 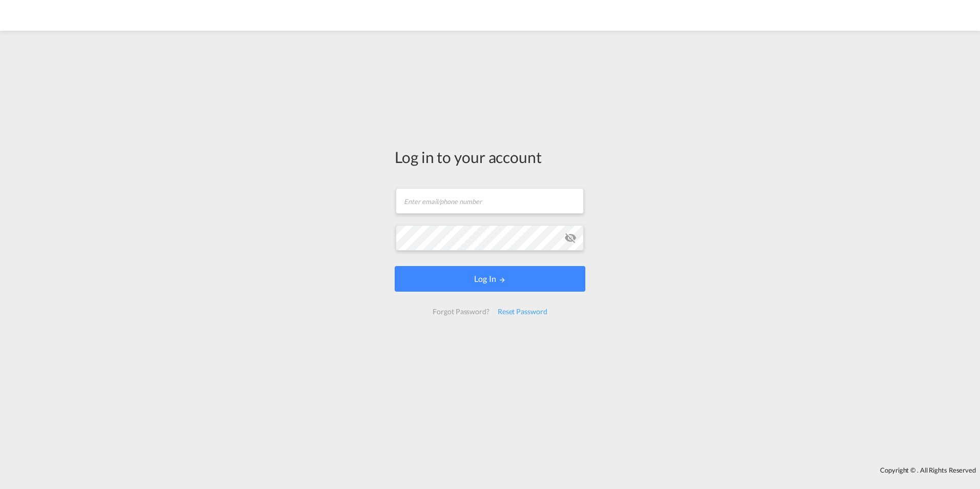 What do you see at coordinates (489, 201) in the screenshot?
I see `input: Enter email/phone number` at bounding box center [489, 201].